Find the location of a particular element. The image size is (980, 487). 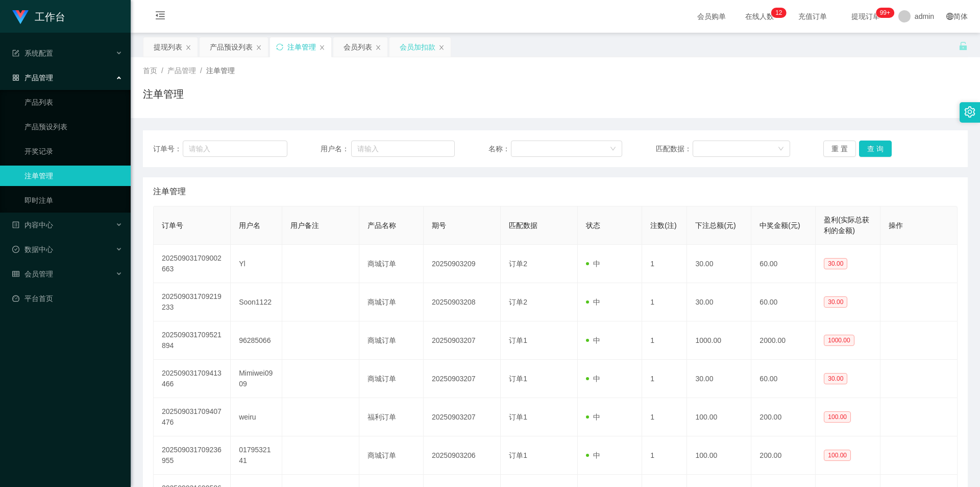

p: 2 is located at coordinates (780, 13).